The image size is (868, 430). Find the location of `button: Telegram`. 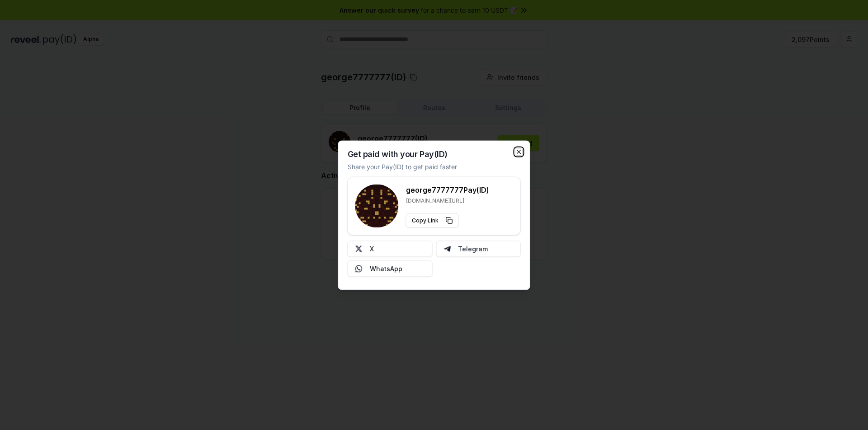

button: Telegram is located at coordinates (478, 249).